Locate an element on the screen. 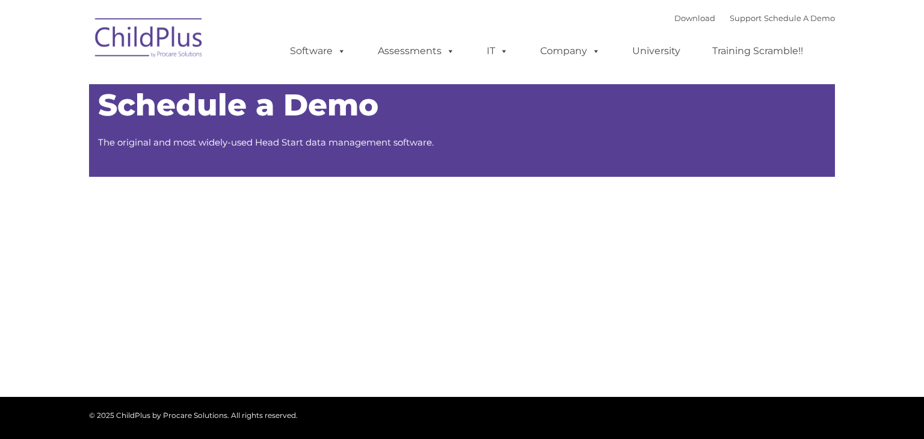 This screenshot has height=439, width=924. span: © 2025 ChildPlus by Procare Solutions. All rights reserved. is located at coordinates (193, 415).